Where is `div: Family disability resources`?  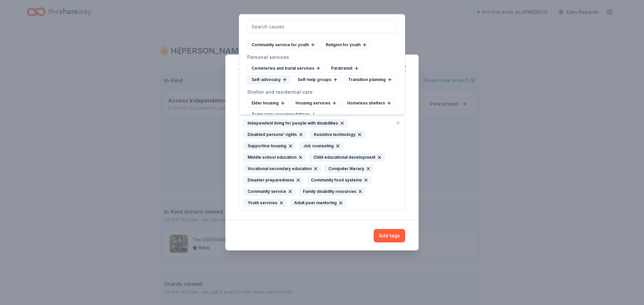 div: Family disability resources is located at coordinates (332, 191).